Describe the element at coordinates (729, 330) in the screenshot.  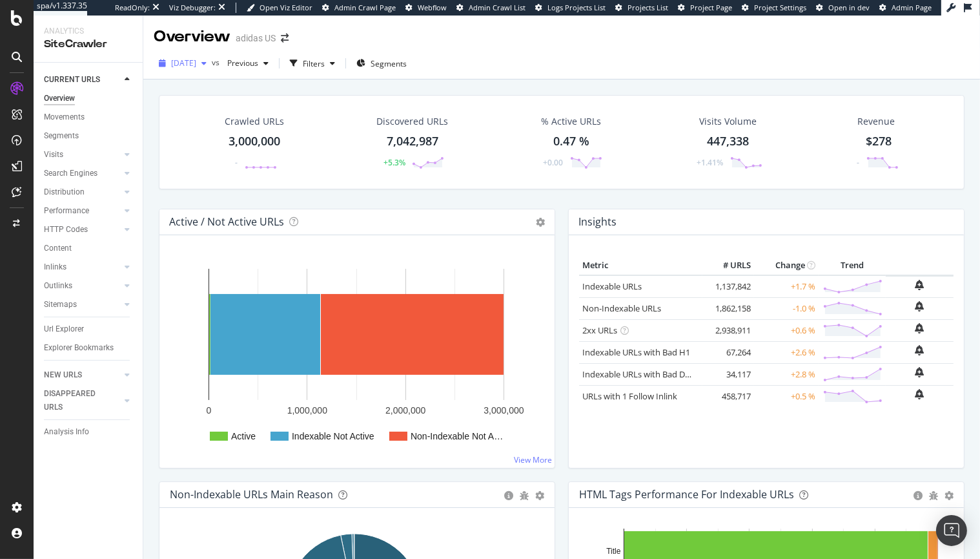
I see `td: 2,938,911` at that location.